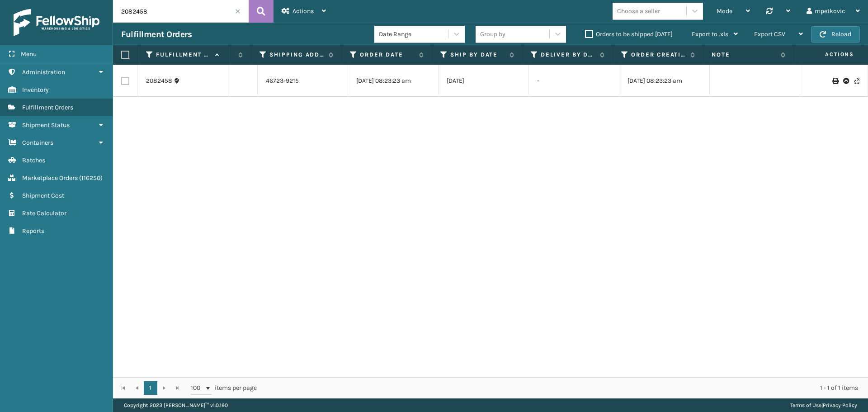  Describe the element at coordinates (151, 388) in the screenshot. I see `a: 1` at that location.